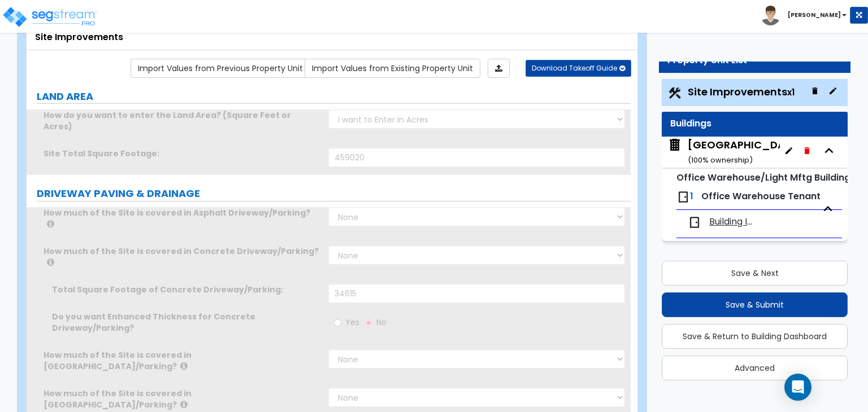 Image resolution: width=868 pixels, height=412 pixels. I want to click on small: x1, so click(791, 92).